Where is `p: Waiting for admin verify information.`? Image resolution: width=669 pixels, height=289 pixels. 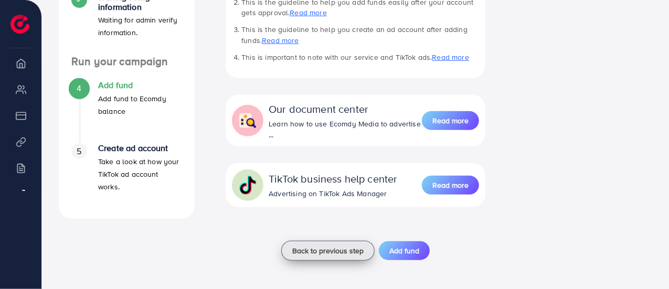
p: Waiting for admin verify information. is located at coordinates (140, 26).